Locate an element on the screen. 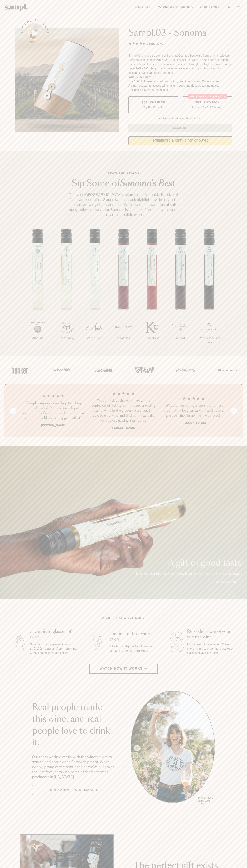 The image size is (247, 868). p: A gift of good taste is located at coordinates (189, 563).